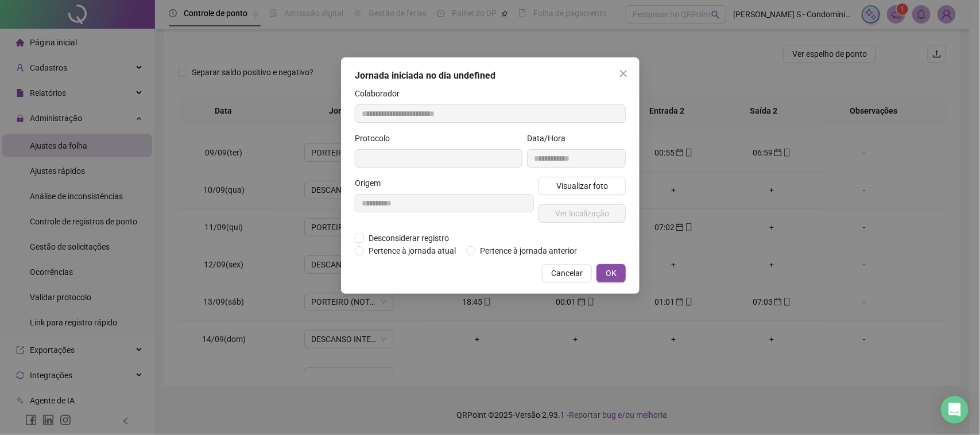 Image resolution: width=980 pixels, height=435 pixels. What do you see at coordinates (954, 410) in the screenshot?
I see `div: Open Intercom Messenger` at bounding box center [954, 410].